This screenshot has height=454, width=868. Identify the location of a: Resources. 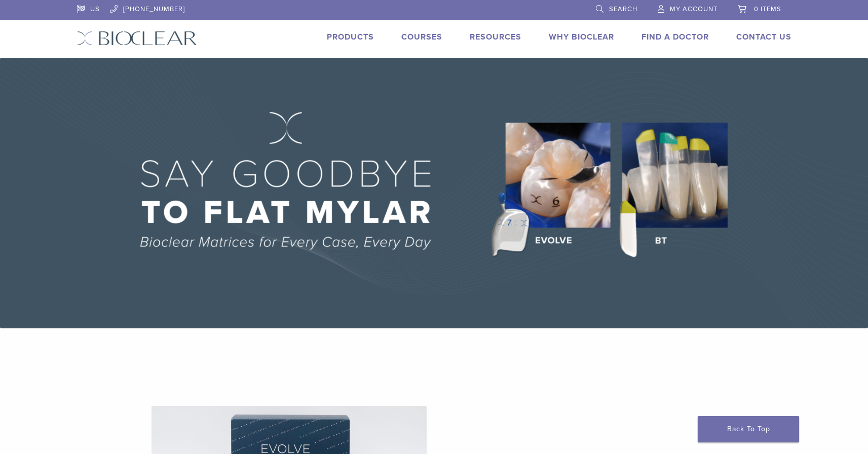
(495, 37).